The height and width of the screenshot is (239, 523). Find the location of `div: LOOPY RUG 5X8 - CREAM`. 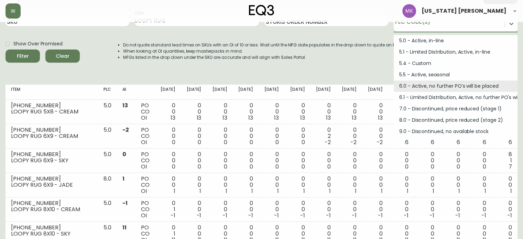

div: LOOPY RUG 5X8 - CREAM is located at coordinates (52, 112).